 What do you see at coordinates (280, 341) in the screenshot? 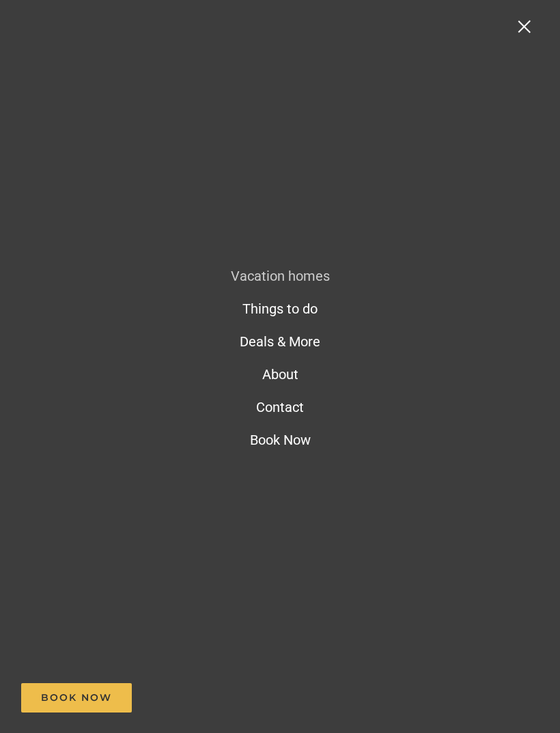
I see `a: Deals & More` at bounding box center [280, 341].